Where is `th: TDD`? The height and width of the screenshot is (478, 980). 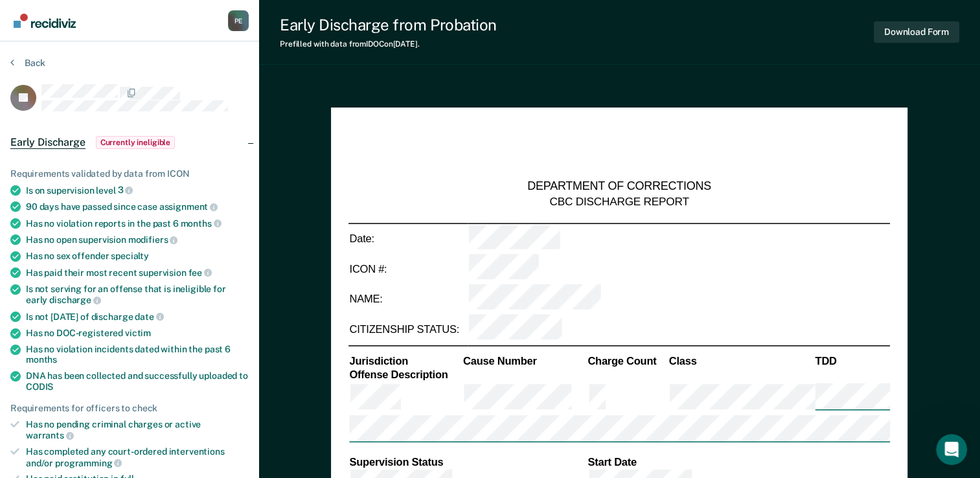
th: TDD is located at coordinates (851, 361).